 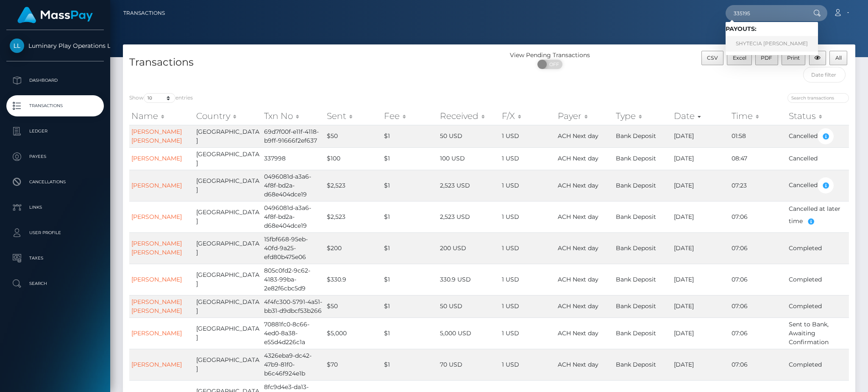 I want to click on td: $70, so click(x=353, y=365).